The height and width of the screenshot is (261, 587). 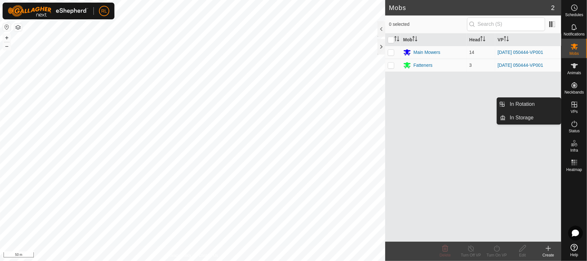 What do you see at coordinates (7, 27) in the screenshot?
I see `button: Reset Map` at bounding box center [7, 27].